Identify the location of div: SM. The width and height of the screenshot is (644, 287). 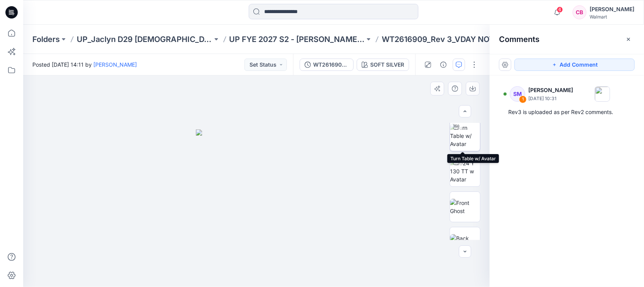
(518, 94).